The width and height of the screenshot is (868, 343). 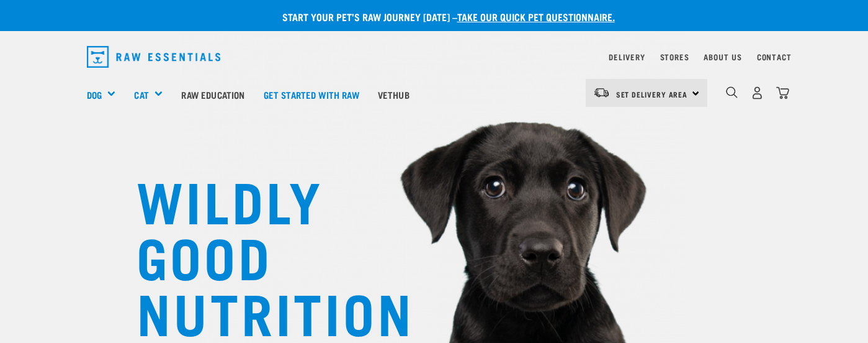 What do you see at coordinates (652, 93) in the screenshot?
I see `span: Set Delivery Area` at bounding box center [652, 93].